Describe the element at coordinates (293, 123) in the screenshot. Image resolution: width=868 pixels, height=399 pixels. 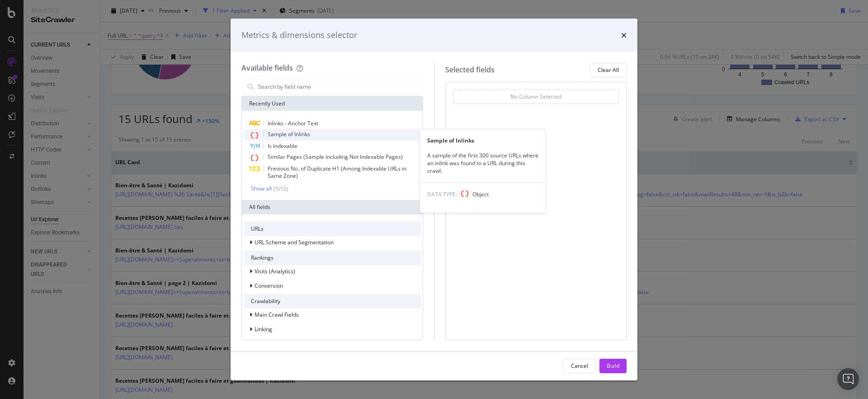
I see `span: Inlinks - Anchor Text` at that location.